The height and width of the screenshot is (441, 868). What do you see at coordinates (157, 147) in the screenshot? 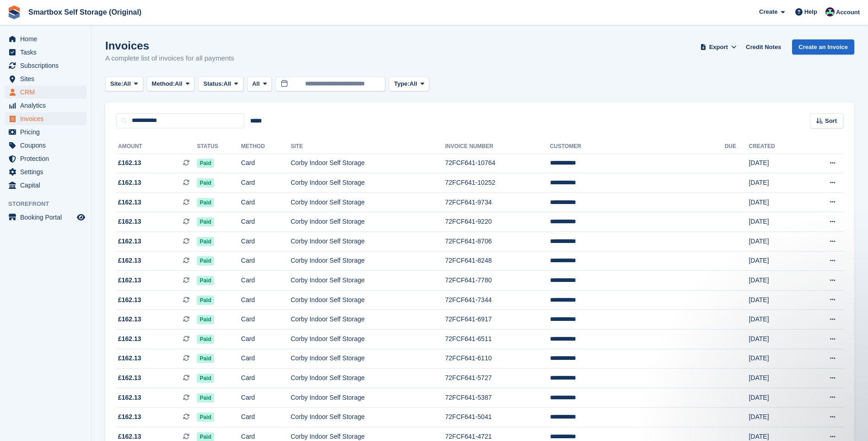
I see `th: Amount` at bounding box center [157, 147].